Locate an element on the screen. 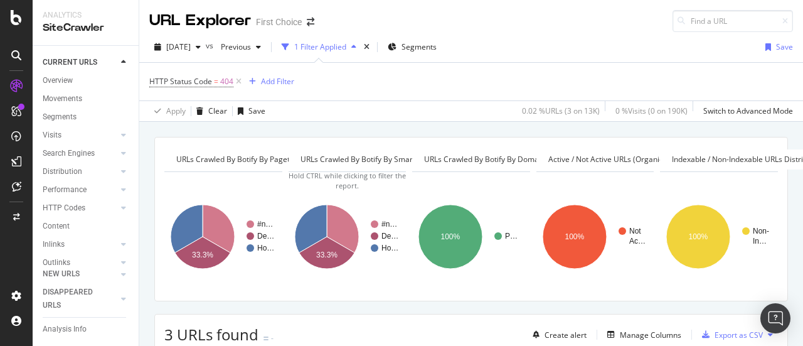 This screenshot has width=803, height=346. div: Analysis Info is located at coordinates (65, 329).